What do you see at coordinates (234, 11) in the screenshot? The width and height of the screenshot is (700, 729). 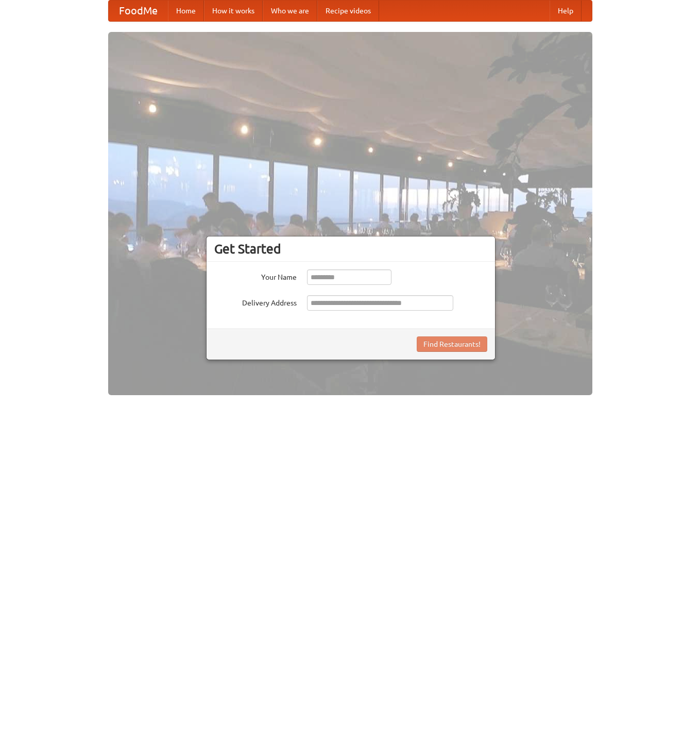 I see `a: How it works` at bounding box center [234, 11].